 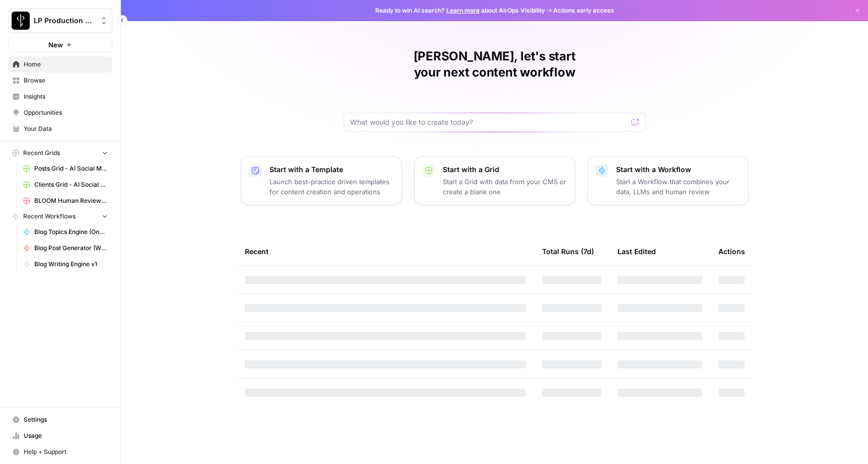 I want to click on button: Start with a GridStart a Grid with data from your CMS or create a blank one, so click(x=495, y=181).